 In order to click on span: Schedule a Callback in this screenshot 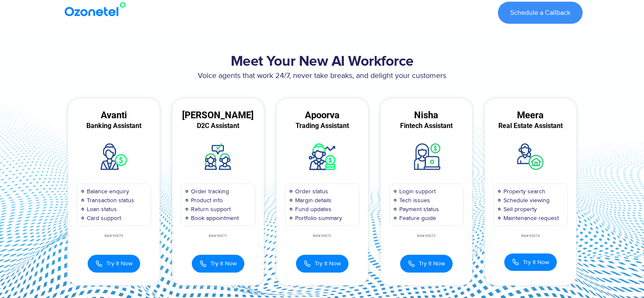, I will do `click(540, 13)`.